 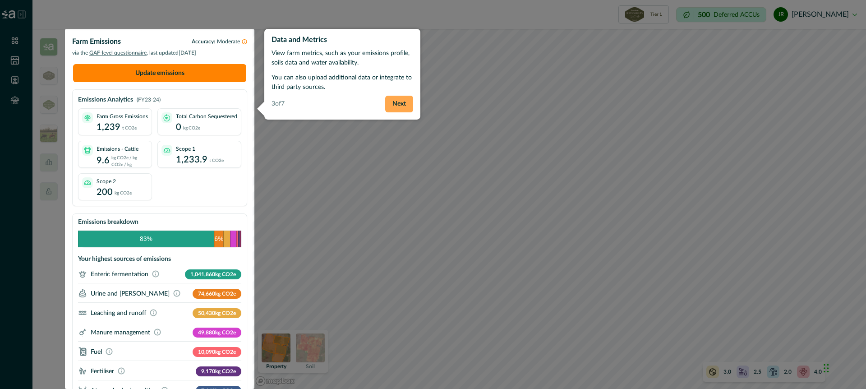 I want to click on button: Next, so click(x=399, y=104).